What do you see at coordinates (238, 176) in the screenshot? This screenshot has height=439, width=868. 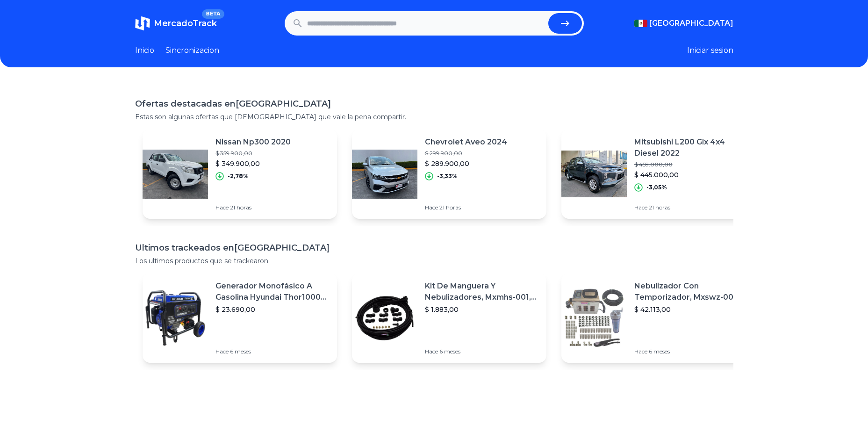 I see `p: -2,78%` at bounding box center [238, 176].